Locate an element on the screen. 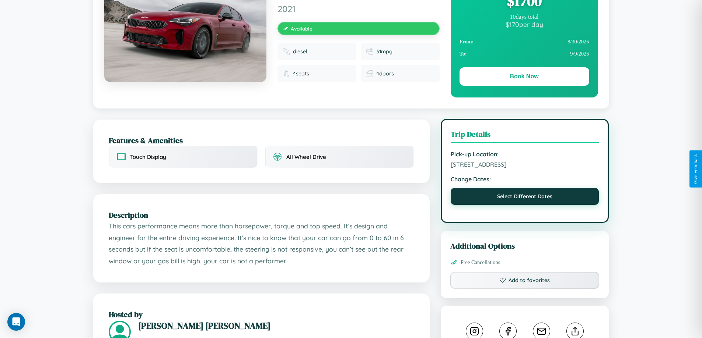 The width and height of the screenshot is (702, 338). span: Available is located at coordinates (301, 28).